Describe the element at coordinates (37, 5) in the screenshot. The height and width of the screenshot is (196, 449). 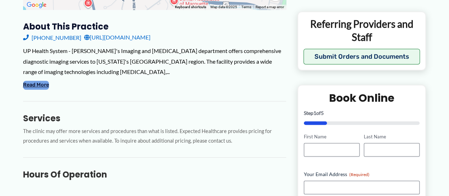
I see `img: Google` at that location.